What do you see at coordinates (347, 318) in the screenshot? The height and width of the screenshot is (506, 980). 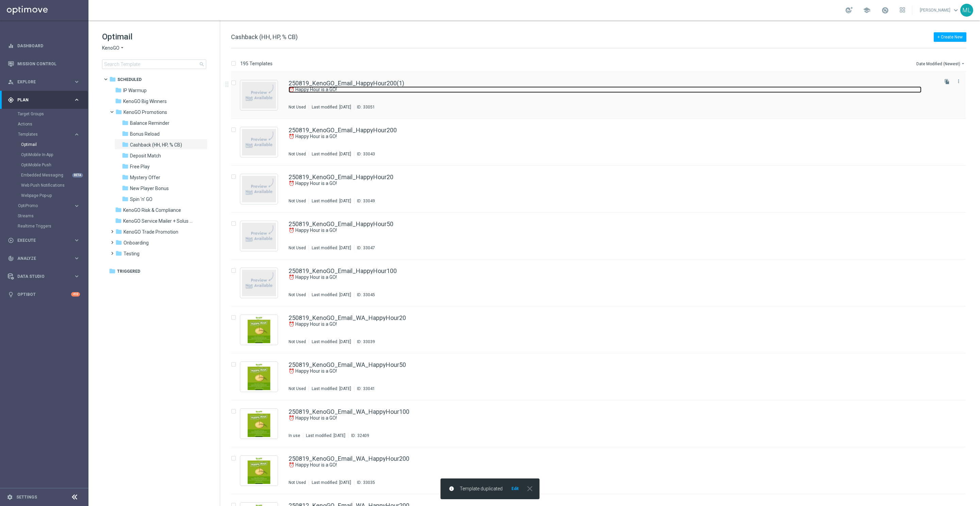 I see `a: 250819_KenoGO_Email_WA_HappyHour20` at bounding box center [347, 318].